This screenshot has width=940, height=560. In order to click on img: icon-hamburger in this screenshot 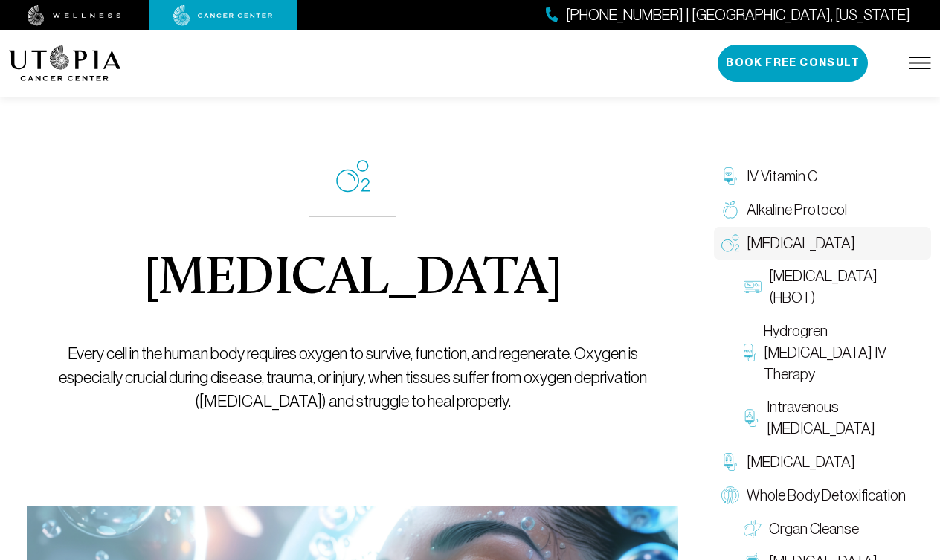, I will do `click(921, 63)`.